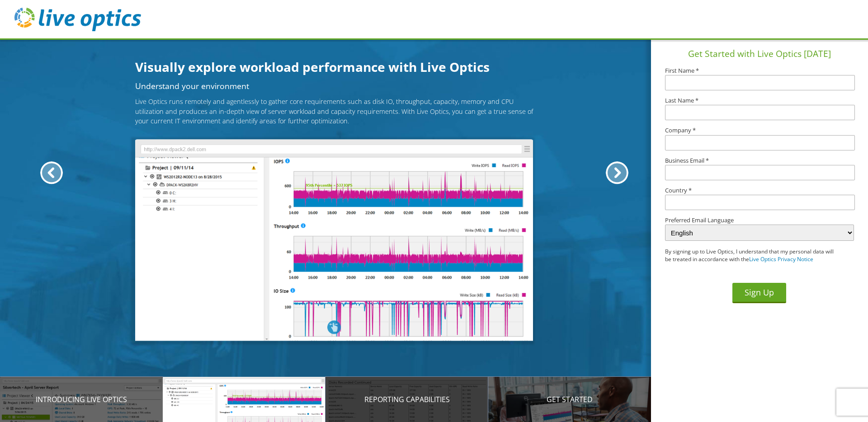 The image size is (868, 422). I want to click on p: Live Optics runs remotely and agentlessly to gather core requirements such as disk IO, throughput..., so click(334, 111).